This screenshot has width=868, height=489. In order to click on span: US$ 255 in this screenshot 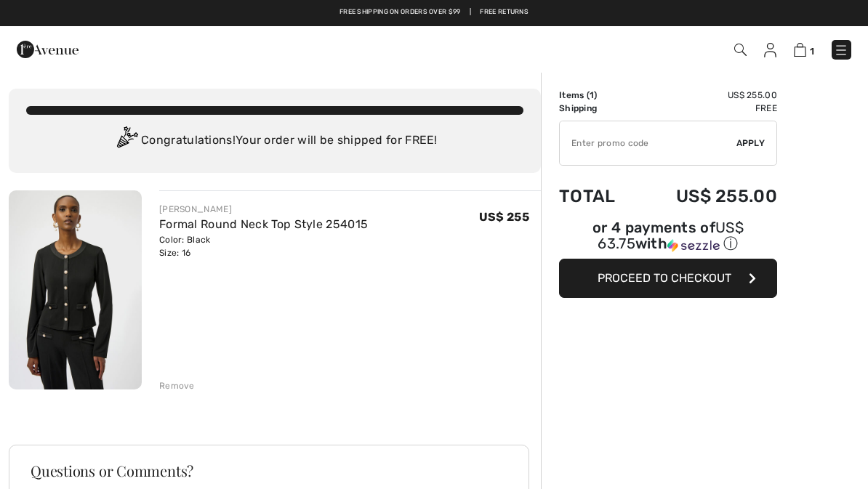, I will do `click(503, 217)`.